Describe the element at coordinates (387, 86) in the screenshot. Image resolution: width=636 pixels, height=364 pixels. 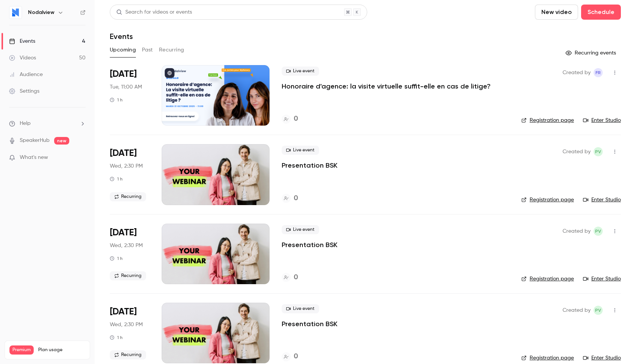
I see `p: Honoraire d'agence: la visite virtuelle suffit-elle en cas de litige?` at that location.